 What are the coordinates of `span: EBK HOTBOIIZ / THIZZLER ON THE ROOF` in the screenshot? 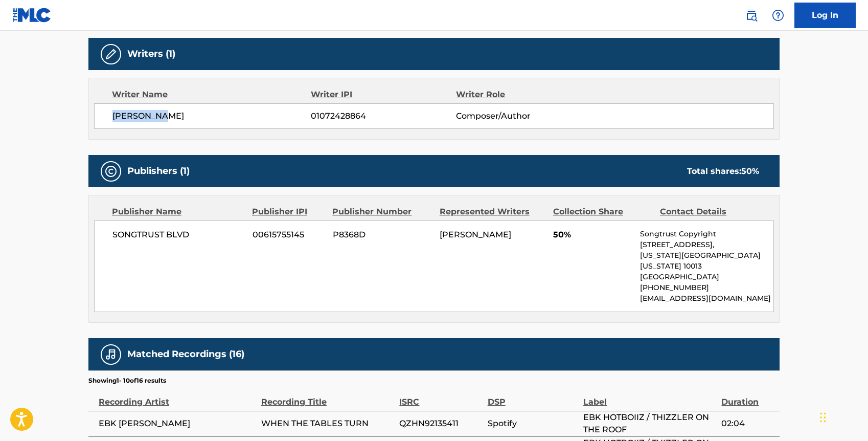 It's located at (649, 424).